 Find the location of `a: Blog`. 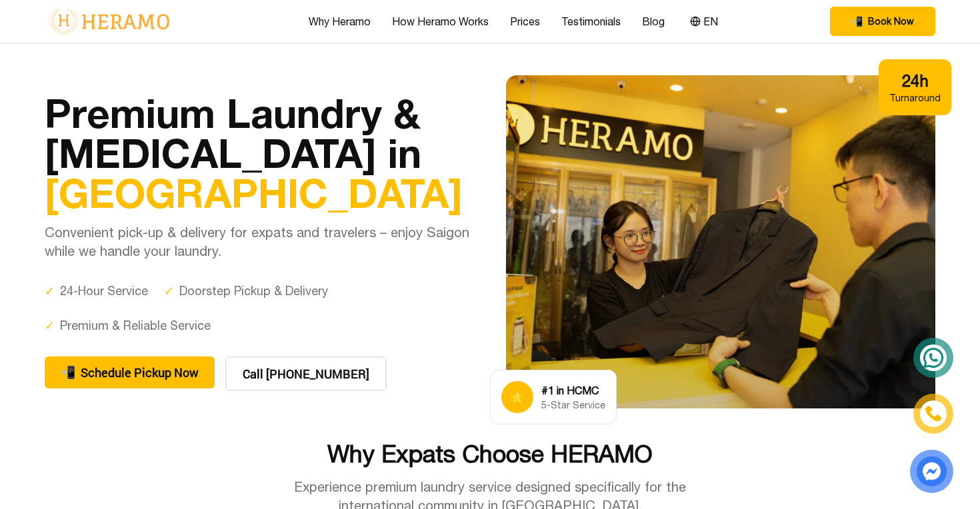

a: Blog is located at coordinates (653, 22).